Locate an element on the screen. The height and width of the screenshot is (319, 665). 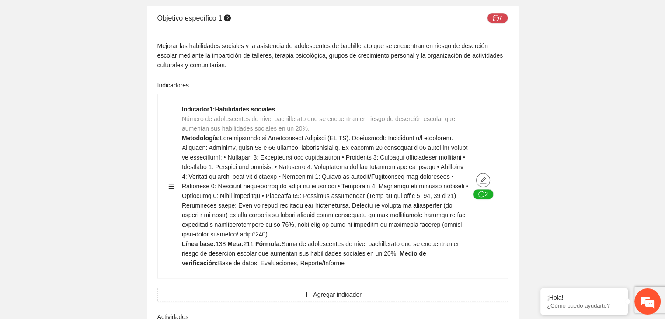
span: Loremipsumdo si Ametconsect Adipisci (ELITS). Doeiusmodt: Incididunt u/l etdolorem. Aliquaen: Adm... is located at coordinates (325, 186).